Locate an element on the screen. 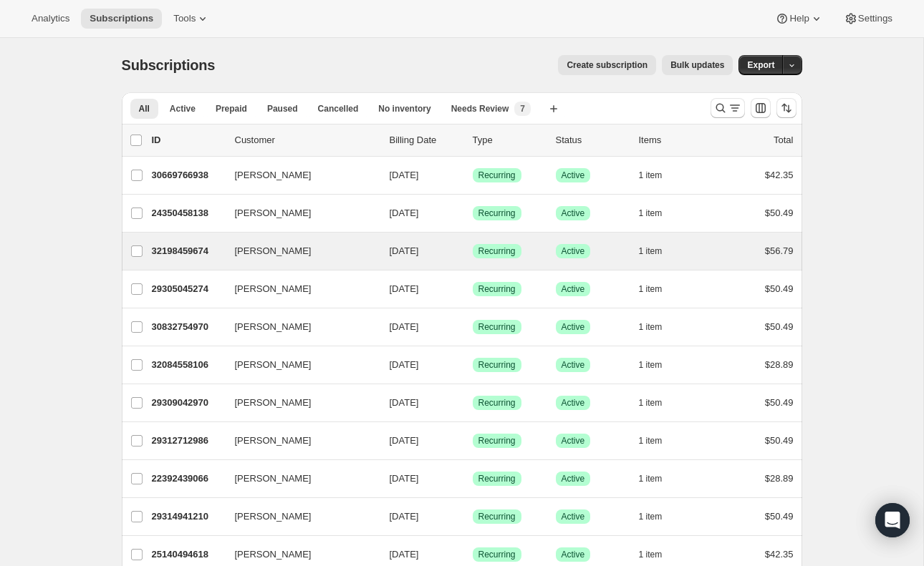  div: Open Intercom Messenger is located at coordinates (892, 521).